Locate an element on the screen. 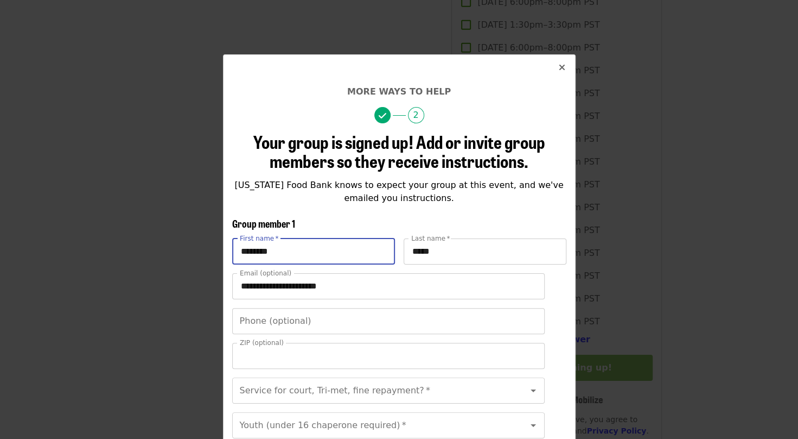  label: First name is located at coordinates (259, 238).